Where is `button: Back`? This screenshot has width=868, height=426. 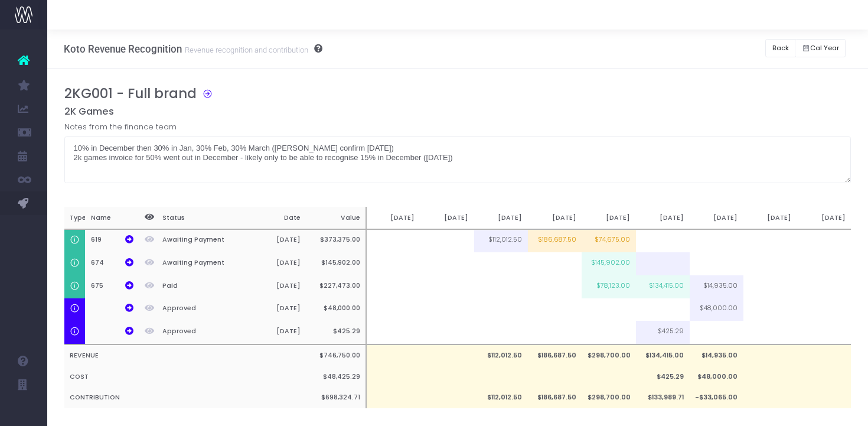
button: Back is located at coordinates (780, 48).